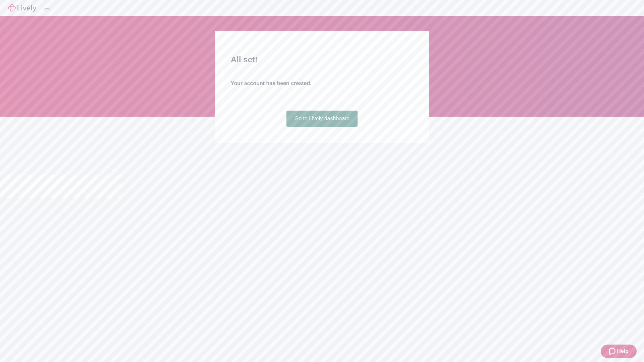 The height and width of the screenshot is (362, 644). I want to click on button: Log out, so click(47, 9).